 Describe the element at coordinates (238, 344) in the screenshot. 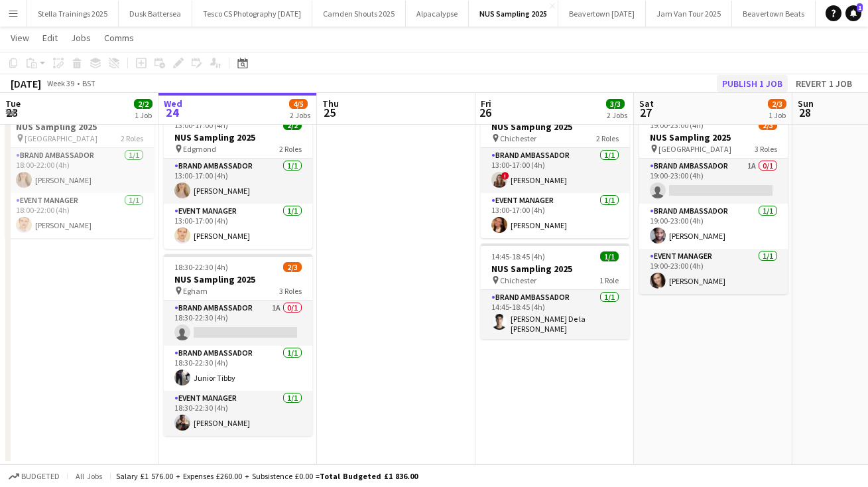

I see `div: 18:30-22:30 (4h)2/3NUS Sampling 2025 Egham3 RolesBrand Ambassador1A0/118:30-22:30 (4h) Brand Amba...` at that location.